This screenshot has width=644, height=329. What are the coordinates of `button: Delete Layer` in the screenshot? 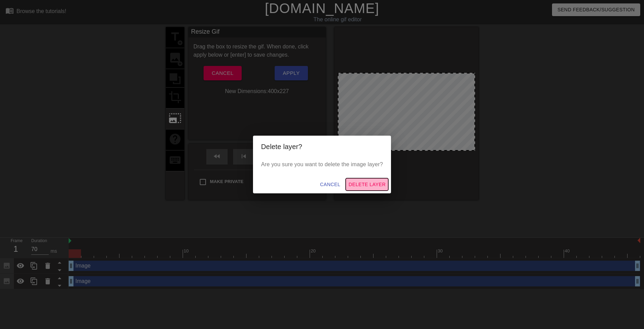 It's located at (367, 185).